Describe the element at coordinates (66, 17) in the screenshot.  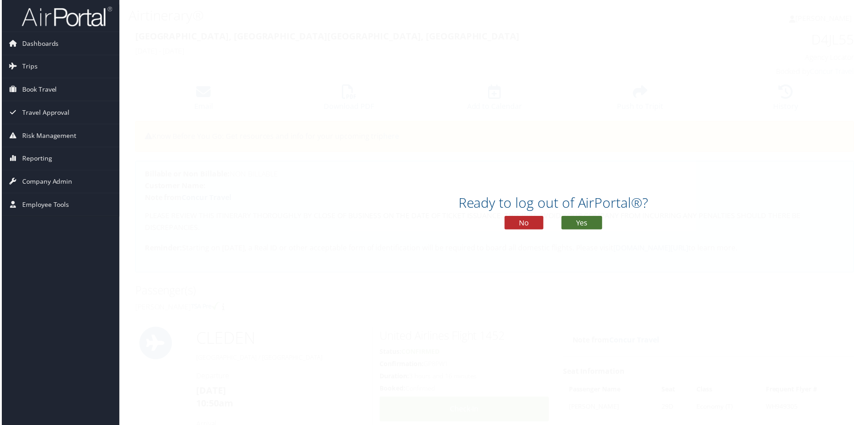
I see `img: airportal-logo.png` at that location.